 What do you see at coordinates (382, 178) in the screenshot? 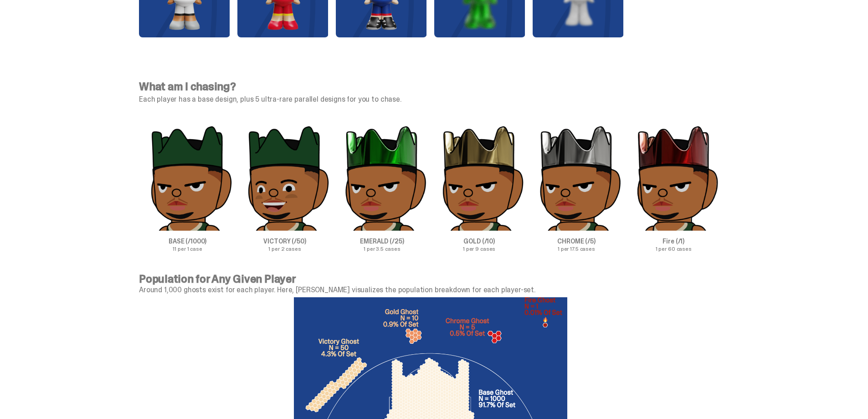
I see `img: Parallel%20Images-18.png` at bounding box center [382, 178].